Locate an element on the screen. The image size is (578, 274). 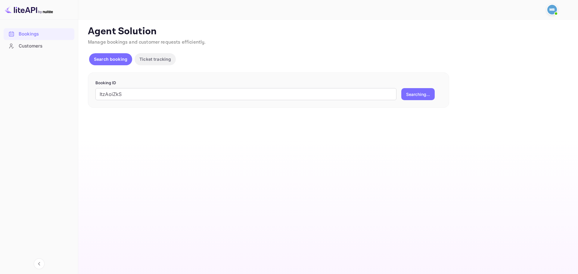
p: Booking ID is located at coordinates (268, 83).